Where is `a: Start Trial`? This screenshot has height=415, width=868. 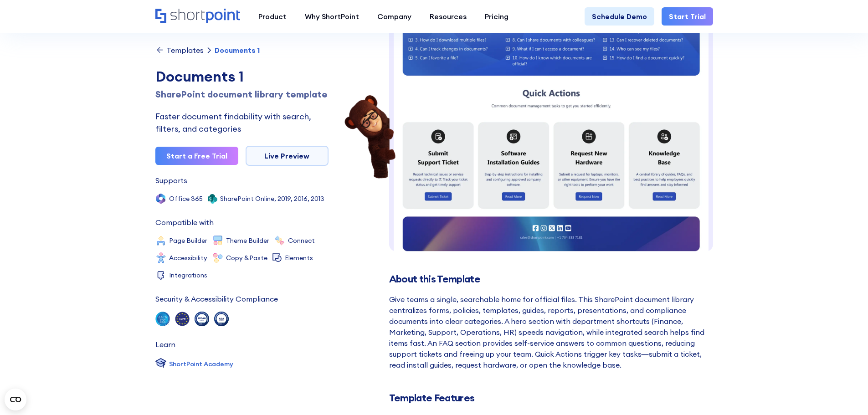
a: Start Trial is located at coordinates (687, 17).